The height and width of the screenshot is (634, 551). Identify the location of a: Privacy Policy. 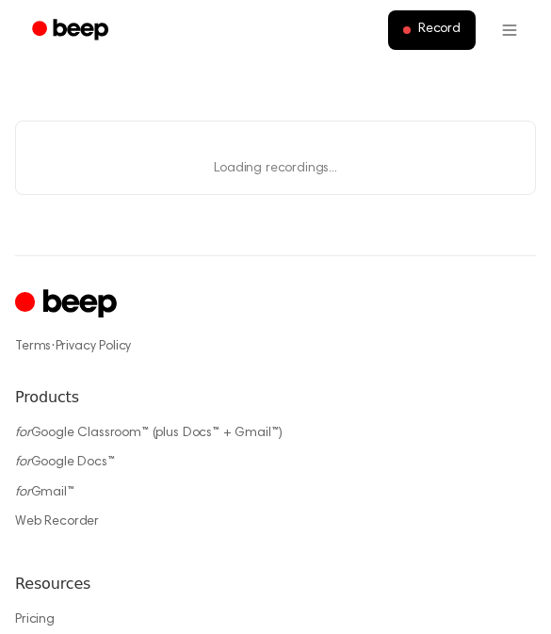
(93, 346).